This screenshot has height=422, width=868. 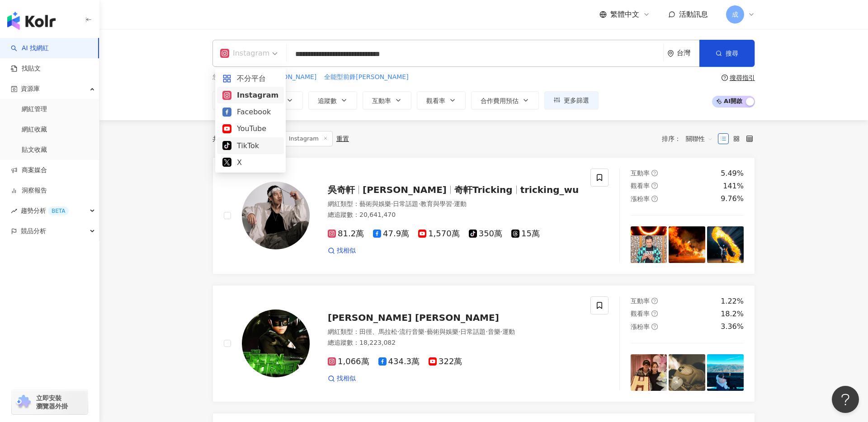 What do you see at coordinates (439, 233) in the screenshot?
I see `span: 1,570萬` at bounding box center [439, 233].